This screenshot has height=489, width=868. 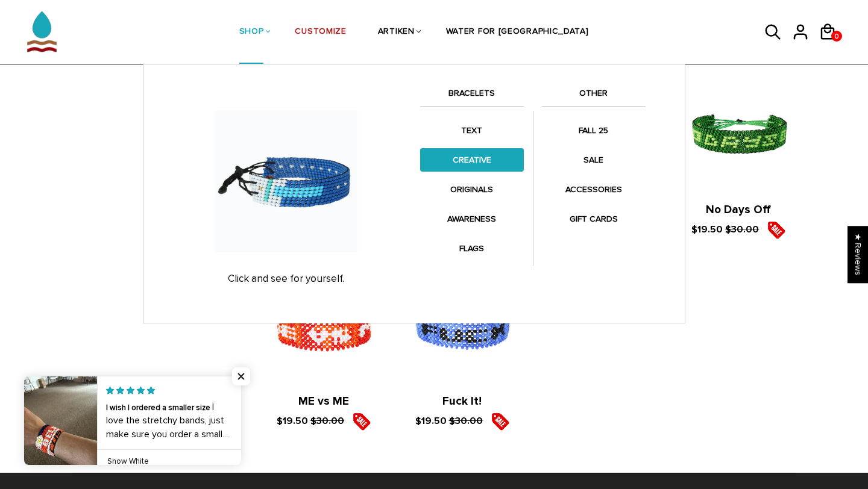 What do you see at coordinates (594, 130) in the screenshot?
I see `a: FALL 25` at bounding box center [594, 130].